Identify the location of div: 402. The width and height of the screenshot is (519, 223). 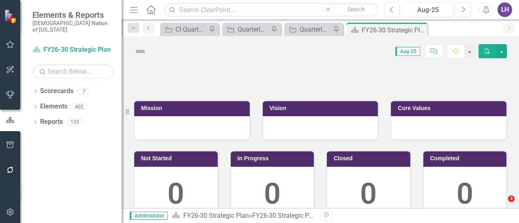
(79, 107).